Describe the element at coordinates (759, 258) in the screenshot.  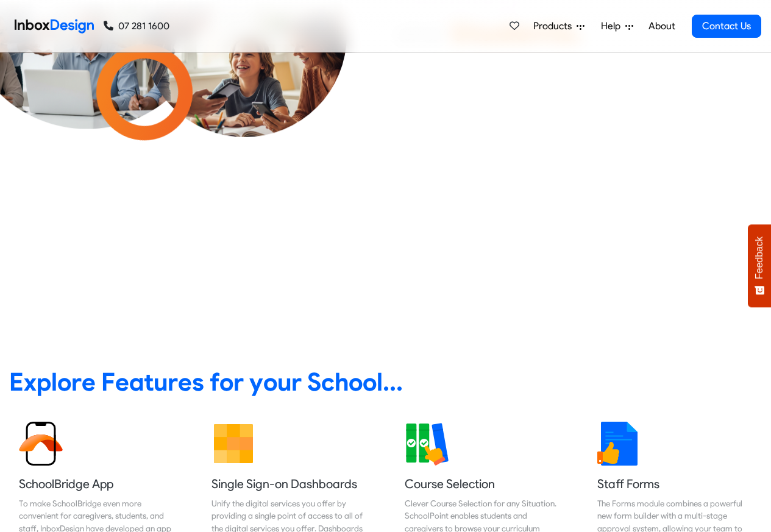
I see `span: Feedback` at that location.